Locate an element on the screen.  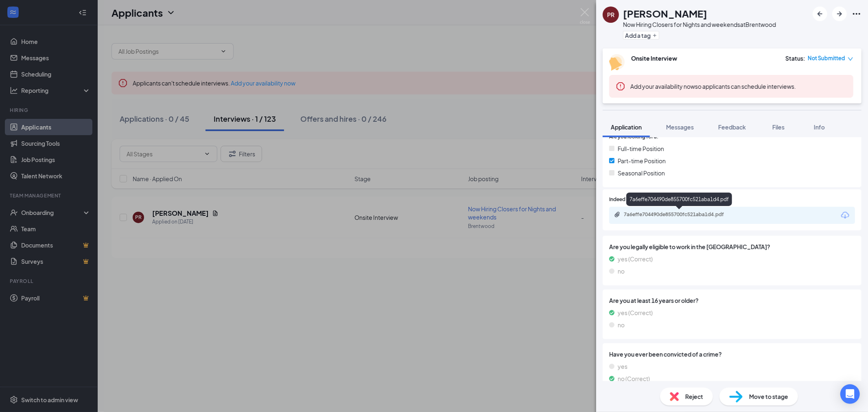
button: PlusAdd a tag is located at coordinates (641, 35).